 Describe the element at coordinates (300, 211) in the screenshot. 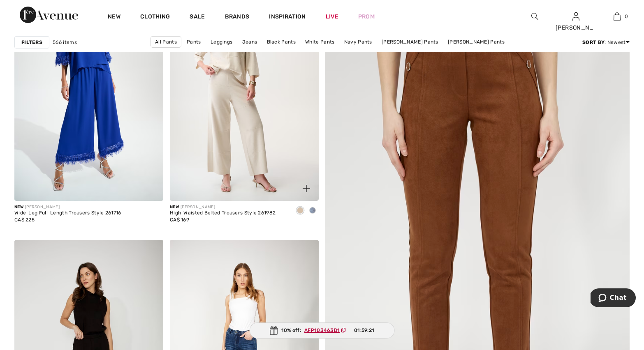

I see `div: Birch melange` at that location.